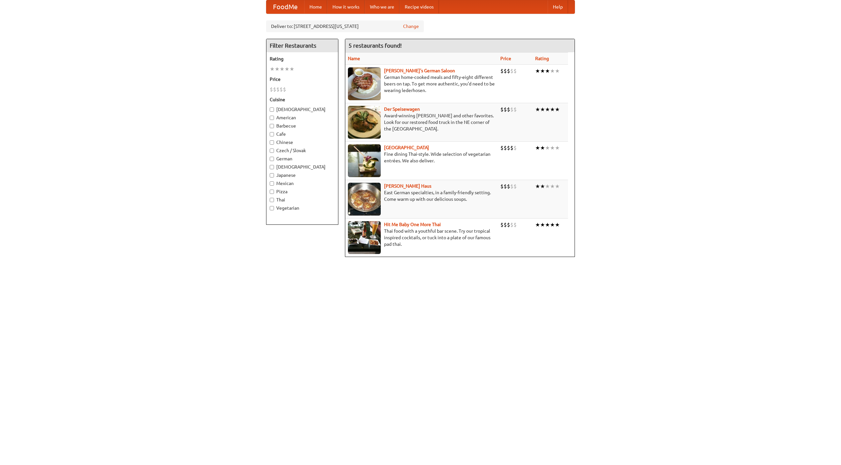 This screenshot has height=465, width=841. What do you see at coordinates (382, 7) in the screenshot?
I see `a: Who we are` at bounding box center [382, 7].